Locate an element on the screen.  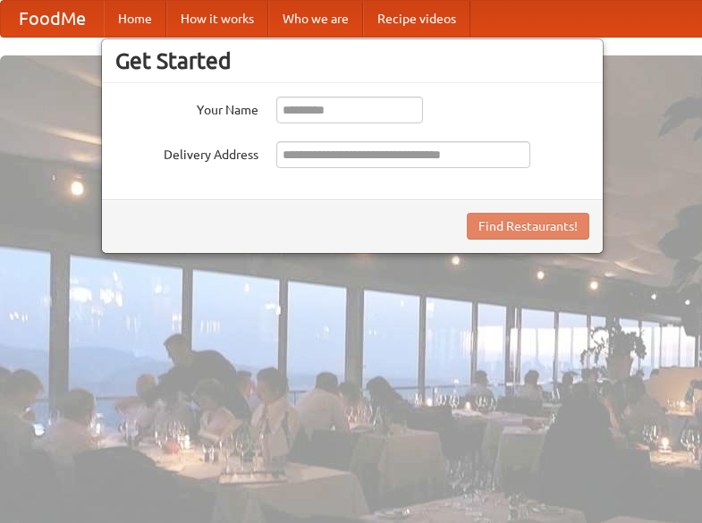
label: Delivery Address is located at coordinates (187, 152).